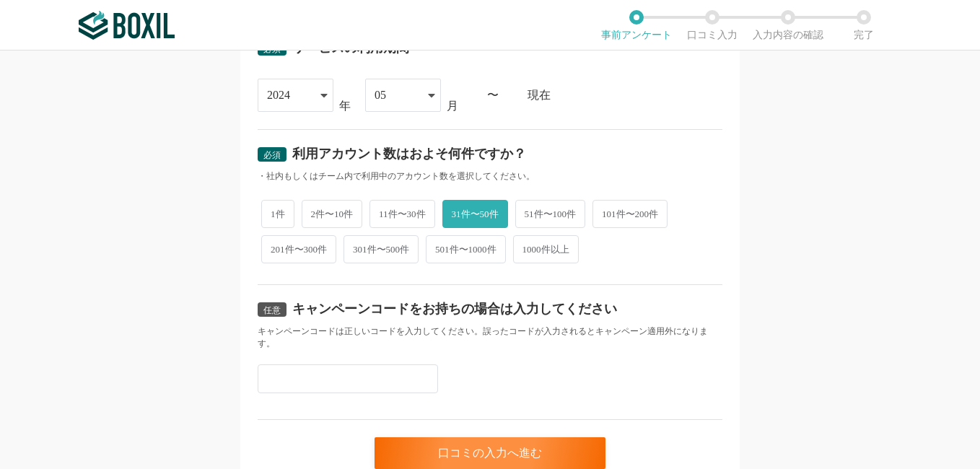 The height and width of the screenshot is (469, 980). Describe the element at coordinates (278, 214) in the screenshot. I see `span: 1件` at that location.